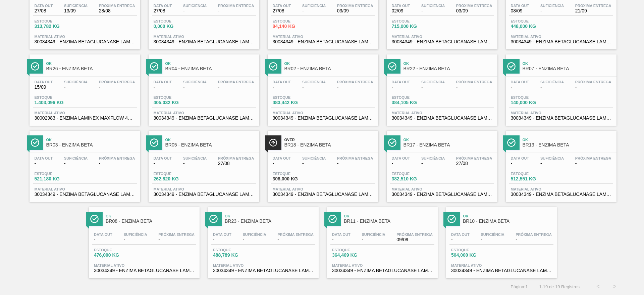 This screenshot has height=295, width=644. I want to click on span: BR11 - ENZIMA BETA, so click(389, 221).